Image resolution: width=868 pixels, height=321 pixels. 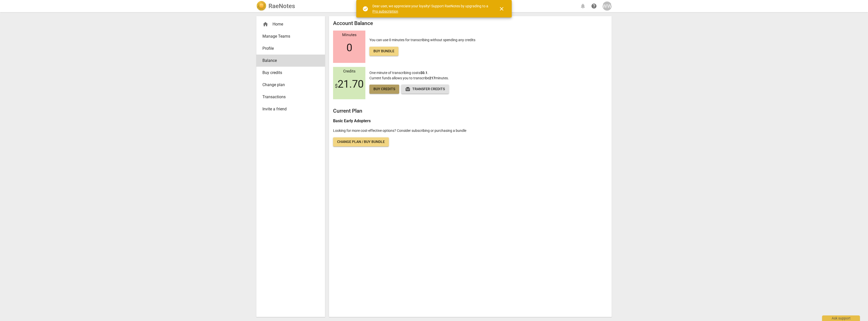 What do you see at coordinates (408, 89) in the screenshot?
I see `span: redeem` at bounding box center [408, 89].